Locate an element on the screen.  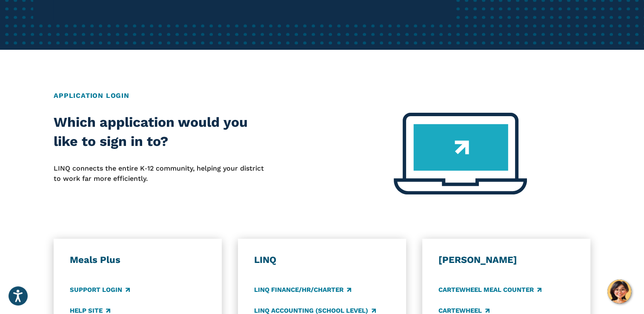
a: CARTEWHEEL Meal Counter is located at coordinates (490, 290).